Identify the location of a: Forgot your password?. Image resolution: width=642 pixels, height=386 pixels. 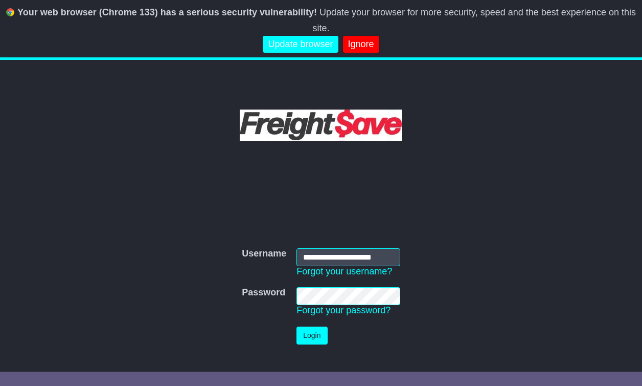
(344, 310).